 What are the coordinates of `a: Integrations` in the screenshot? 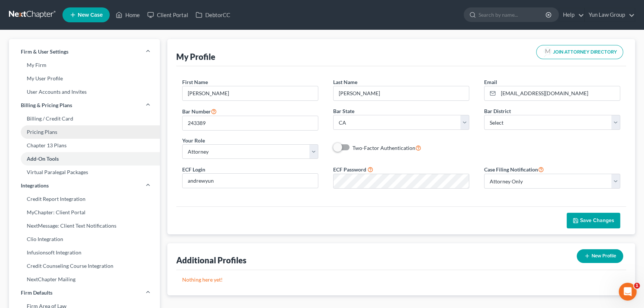 It's located at (85, 186).